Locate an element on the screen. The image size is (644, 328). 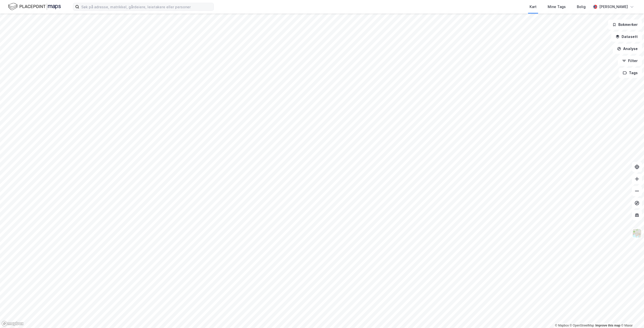
a: Mapbox is located at coordinates (562, 326).